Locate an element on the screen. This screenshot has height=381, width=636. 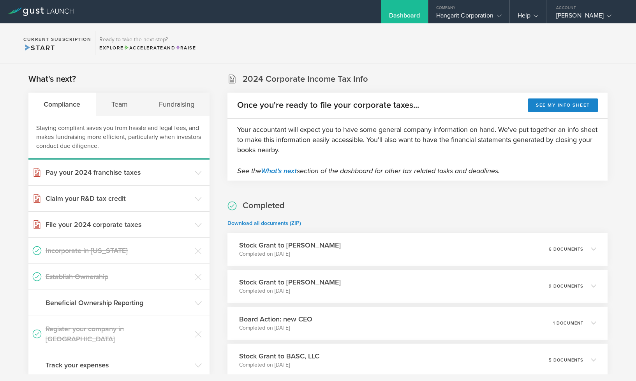
h3: File your 2024 corporate taxes is located at coordinates (118, 225).